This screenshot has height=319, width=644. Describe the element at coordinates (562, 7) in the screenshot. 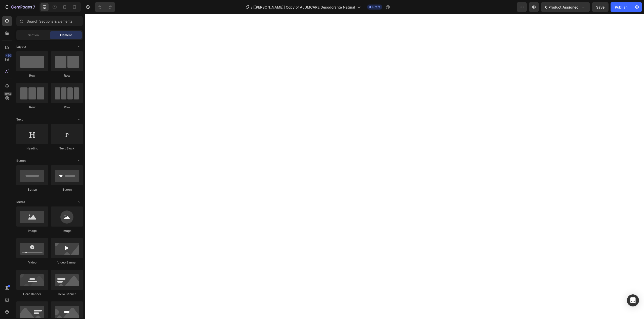

I see `span: 0 product assigned` at that location.